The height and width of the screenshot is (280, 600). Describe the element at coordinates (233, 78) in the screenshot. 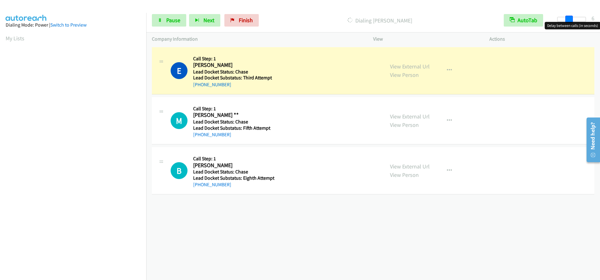

I see `h5: Lead Docket Substatus: Third Attempt` at that location.